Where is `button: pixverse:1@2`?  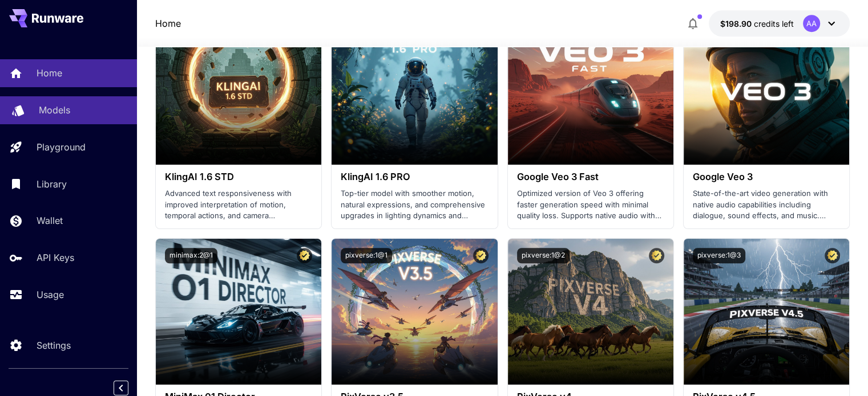
button: pixverse:1@2 is located at coordinates (543, 255).